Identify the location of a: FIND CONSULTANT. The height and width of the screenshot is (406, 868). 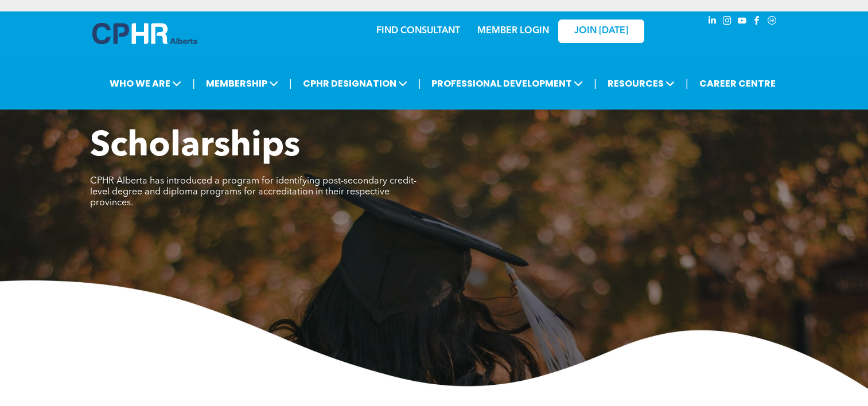
(418, 31).